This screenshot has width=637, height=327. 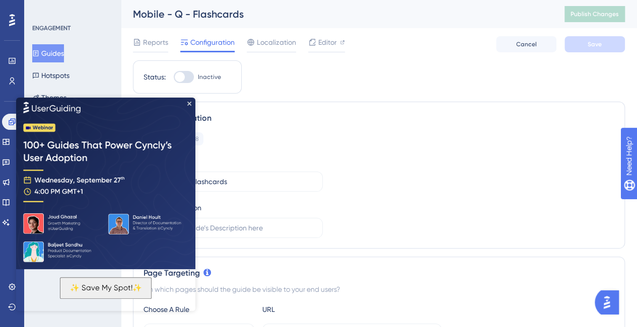 What do you see at coordinates (595, 44) in the screenshot?
I see `span: Save` at bounding box center [595, 44].